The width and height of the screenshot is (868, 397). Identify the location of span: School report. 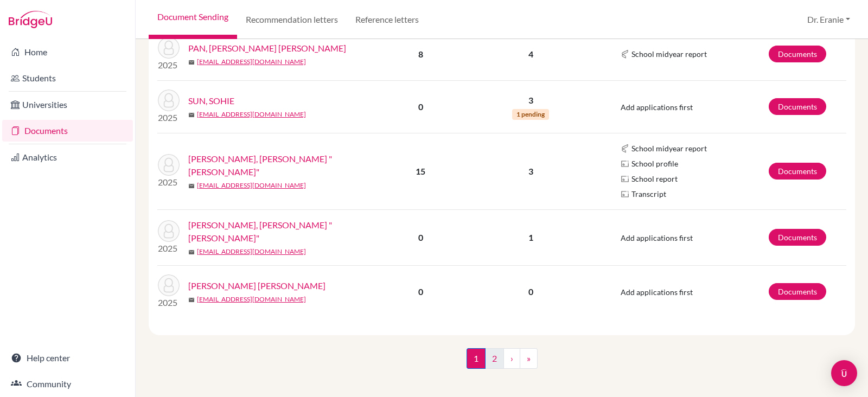
(654, 178).